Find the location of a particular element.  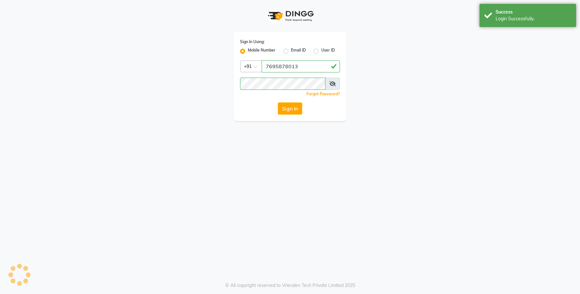

button: Sign In is located at coordinates (290, 109).